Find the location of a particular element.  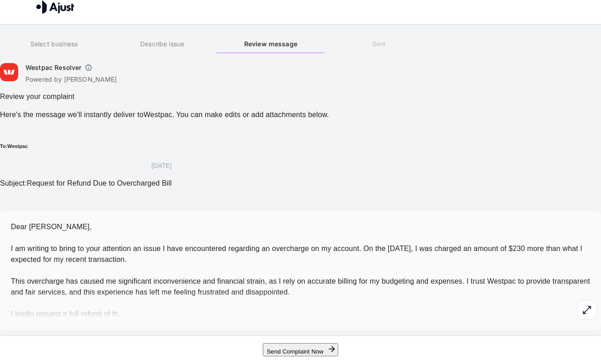

button: Send Complaint Now is located at coordinates (300, 349).